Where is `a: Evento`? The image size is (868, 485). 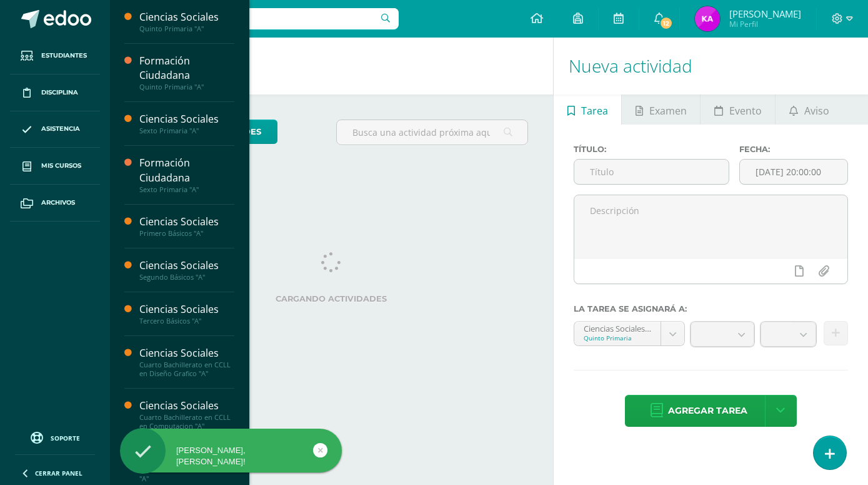 a: Evento is located at coordinates (738, 109).